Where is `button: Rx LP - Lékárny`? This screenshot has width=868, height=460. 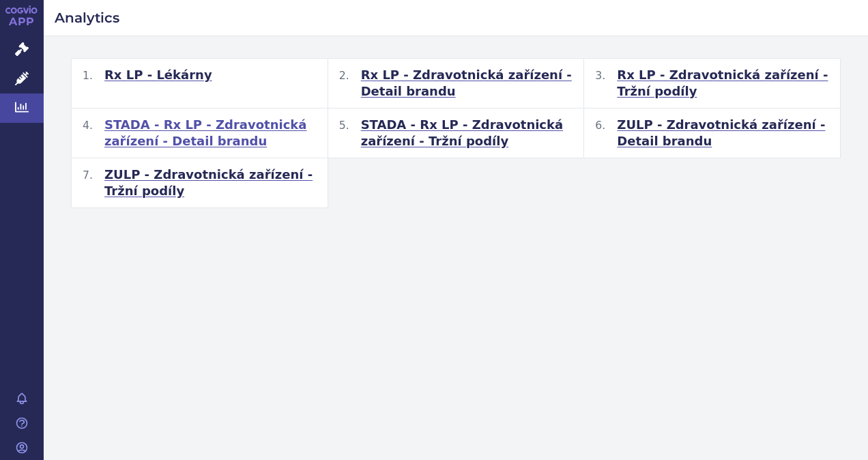
button: Rx LP - Lékárny is located at coordinates (200, 83).